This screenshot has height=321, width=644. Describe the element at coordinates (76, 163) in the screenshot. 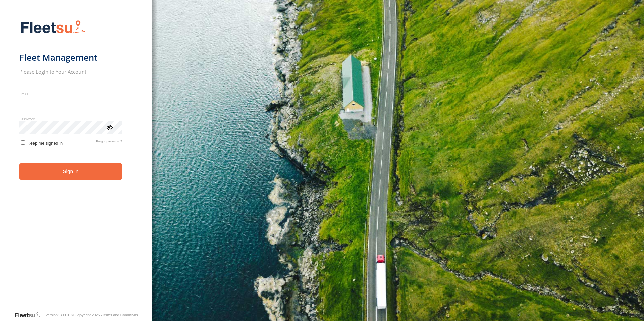

I see `form: main` at that location.